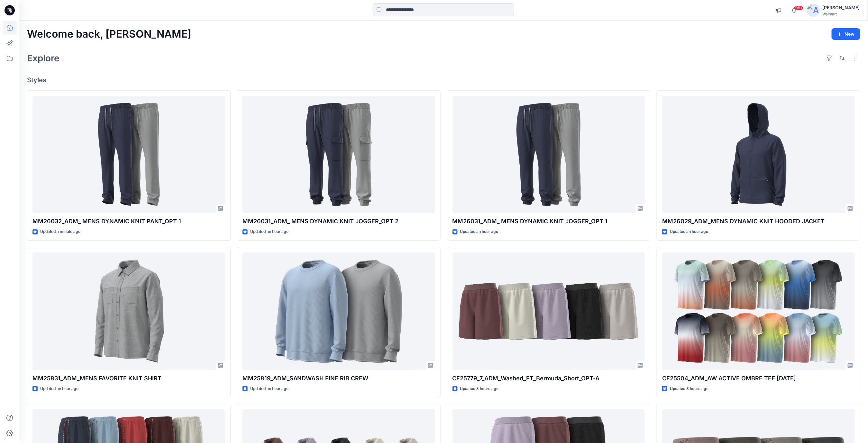  Describe the element at coordinates (339, 221) in the screenshot. I see `p: MM26031_ADM_ MENS DYNAMIC KNIT JOGGER_OPT 2` at that location.